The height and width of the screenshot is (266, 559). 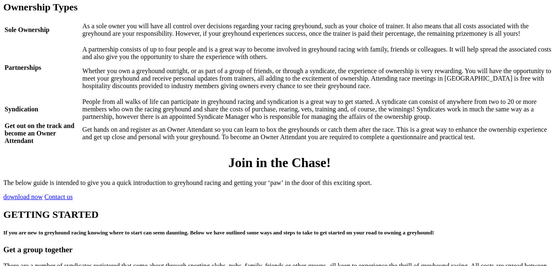 What do you see at coordinates (279, 183) in the screenshot?
I see `p: The below guide is intended to give you a quick introduction to greyhound racing and getting your...` at bounding box center [279, 183].